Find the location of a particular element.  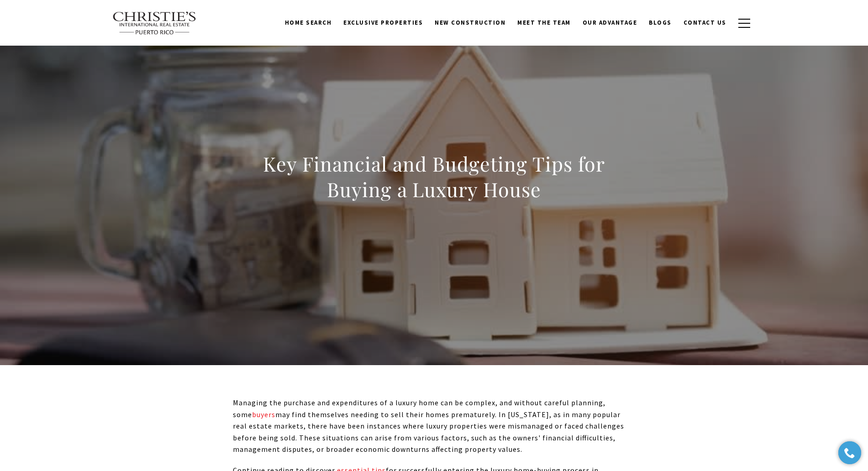

a: New Construction is located at coordinates (470, 23).